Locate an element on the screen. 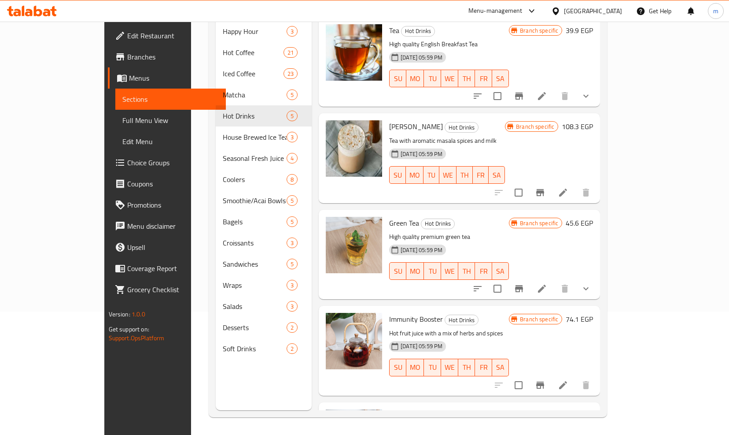 The height and width of the screenshot is (435, 729). div: Salads3 is located at coordinates (264, 306).